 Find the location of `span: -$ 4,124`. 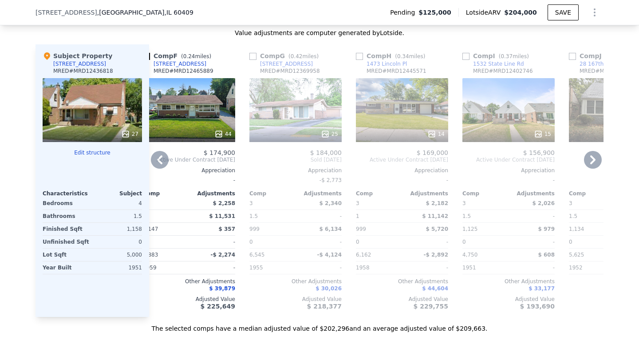

span: -$ 4,124 is located at coordinates (330, 255).